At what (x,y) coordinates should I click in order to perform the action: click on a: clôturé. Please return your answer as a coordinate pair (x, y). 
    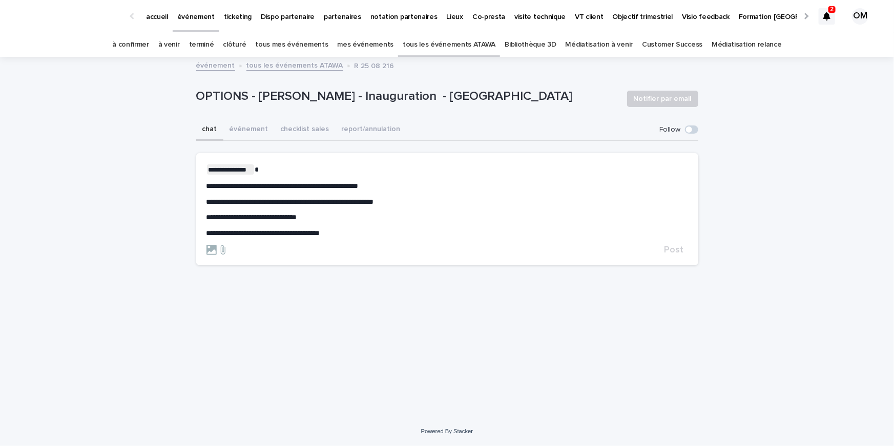
    Looking at the image, I should click on (234, 45).